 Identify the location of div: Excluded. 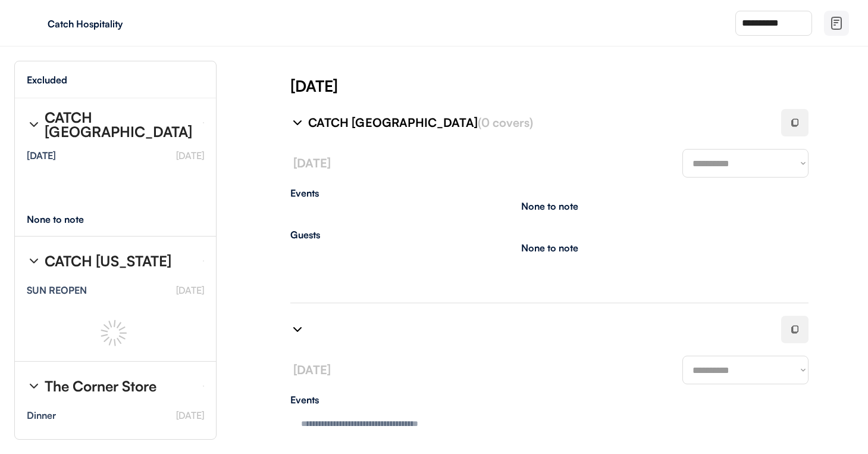
(47, 80).